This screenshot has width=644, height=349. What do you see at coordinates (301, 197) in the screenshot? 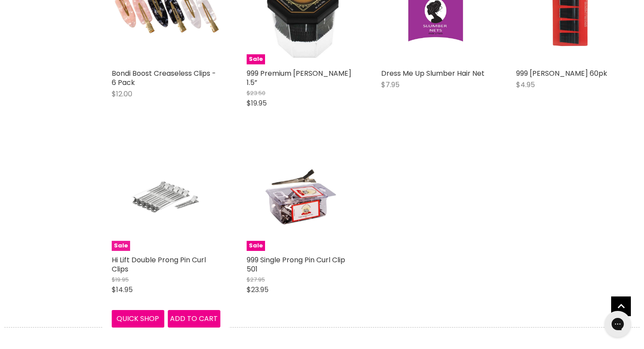
I see `a: 999 Single Prong Pin Curl Clip 501Sale` at bounding box center [301, 197].